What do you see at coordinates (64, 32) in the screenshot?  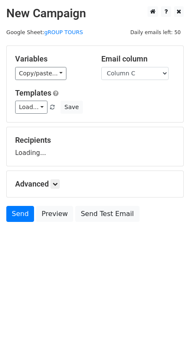 I see `a: gROUP TOURS` at bounding box center [64, 32].